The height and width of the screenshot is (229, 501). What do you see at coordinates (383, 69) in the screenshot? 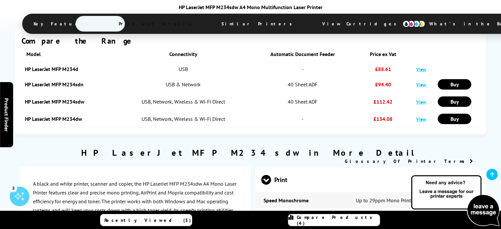
I see `td: £88.61` at bounding box center [383, 69].